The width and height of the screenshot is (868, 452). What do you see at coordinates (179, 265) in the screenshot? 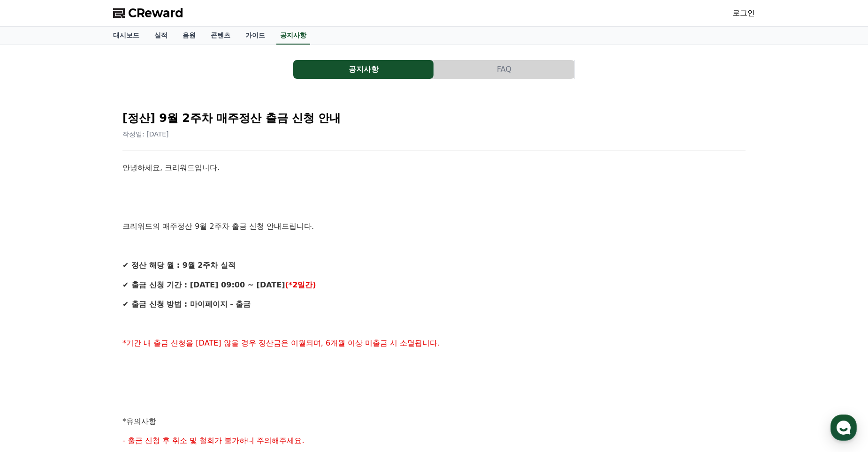
I see `strong: ✔ 정산 해당 월 : 9월 2주차 실적` at bounding box center [179, 265].